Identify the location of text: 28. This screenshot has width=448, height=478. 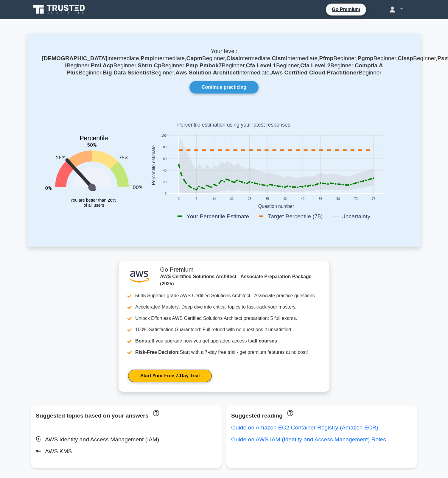
(250, 199).